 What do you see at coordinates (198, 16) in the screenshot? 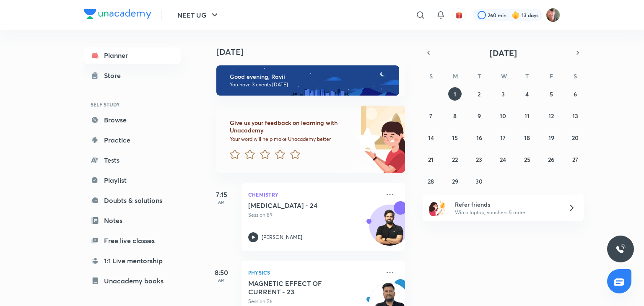
I see `button: NEET UG` at bounding box center [198, 16].